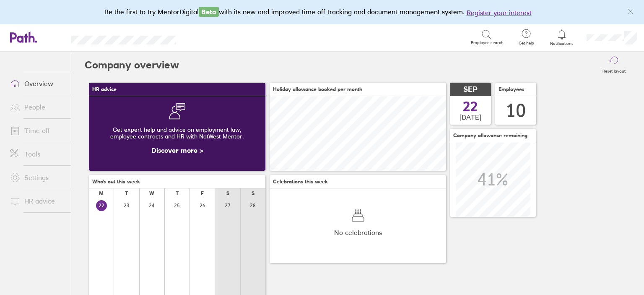 The width and height of the screenshot is (644, 295). What do you see at coordinates (562, 44) in the screenshot?
I see `span: Notifications` at bounding box center [562, 44].